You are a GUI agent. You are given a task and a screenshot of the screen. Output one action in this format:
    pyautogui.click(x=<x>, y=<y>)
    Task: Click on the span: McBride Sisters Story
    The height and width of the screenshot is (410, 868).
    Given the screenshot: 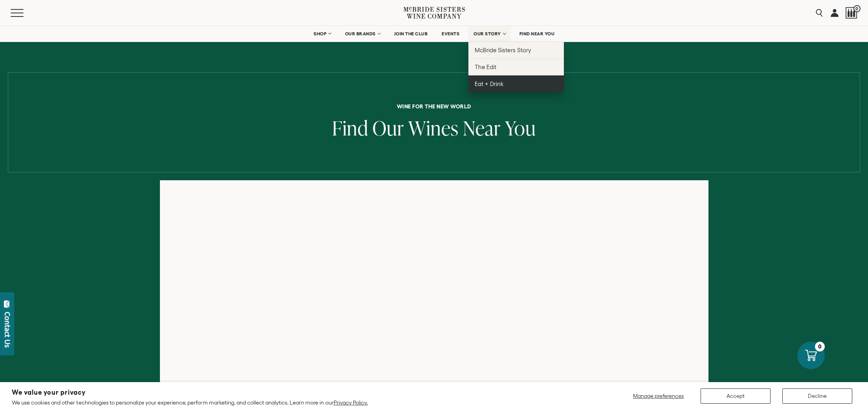 What is the action you would take?
    pyautogui.click(x=503, y=50)
    